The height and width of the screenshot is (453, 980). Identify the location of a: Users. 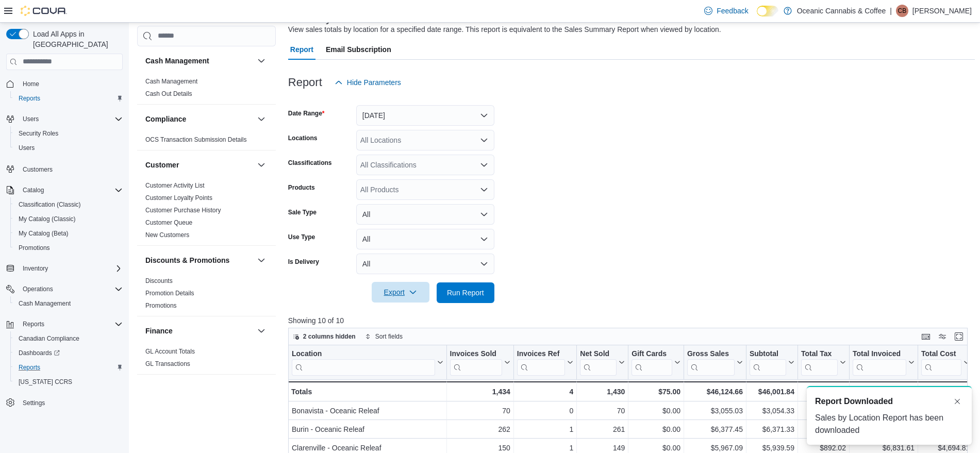
(26, 148).